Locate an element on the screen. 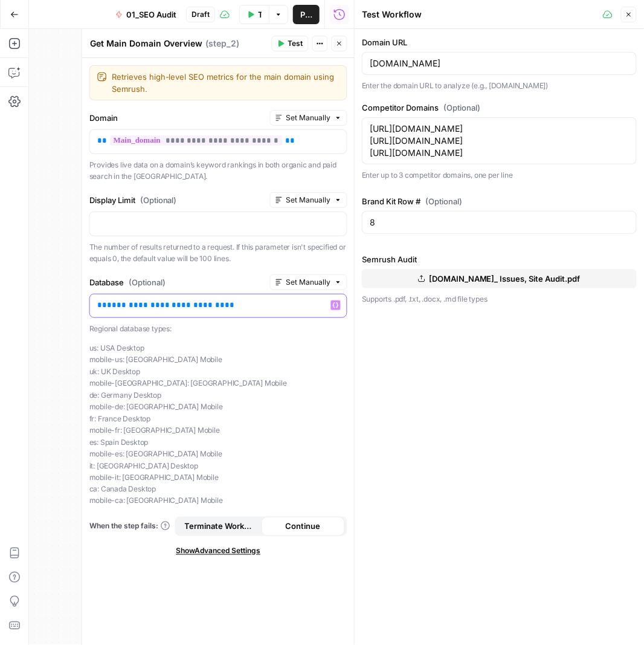  label: Domain URL is located at coordinates (499, 43).